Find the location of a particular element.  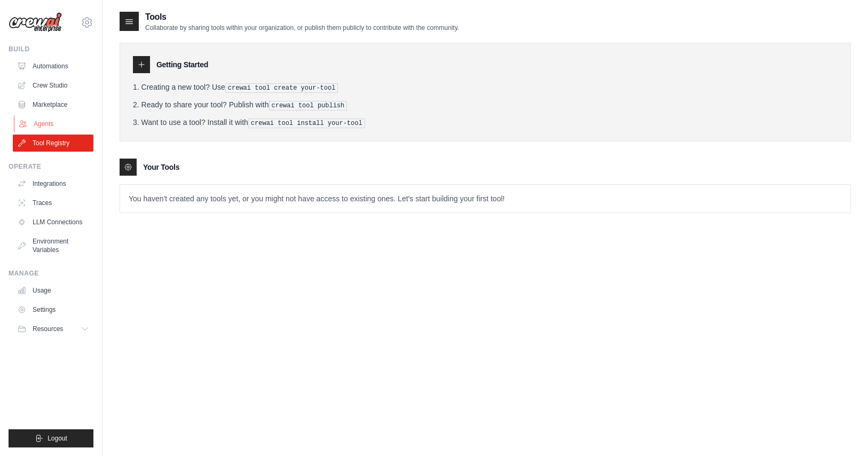

img: Logo is located at coordinates (35, 22).